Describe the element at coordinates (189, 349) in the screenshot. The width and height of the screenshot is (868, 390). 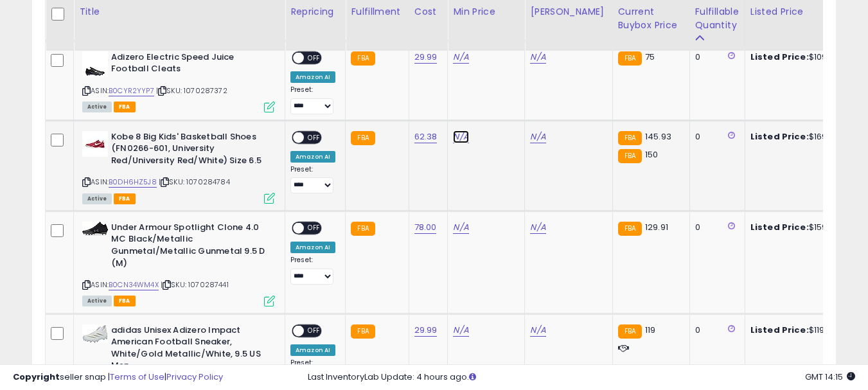
I see `b: adidas Unisex Adizero Impact American Football Sneaker, White/Gold Metallic/White, 9.5 US Men` at that location.